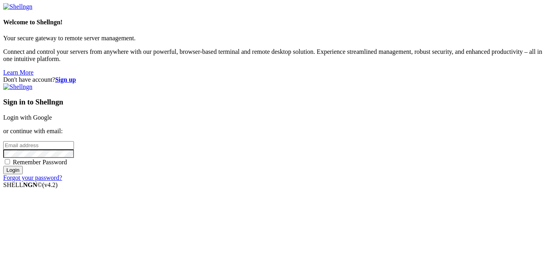  I want to click on a: Sign up, so click(66, 79).